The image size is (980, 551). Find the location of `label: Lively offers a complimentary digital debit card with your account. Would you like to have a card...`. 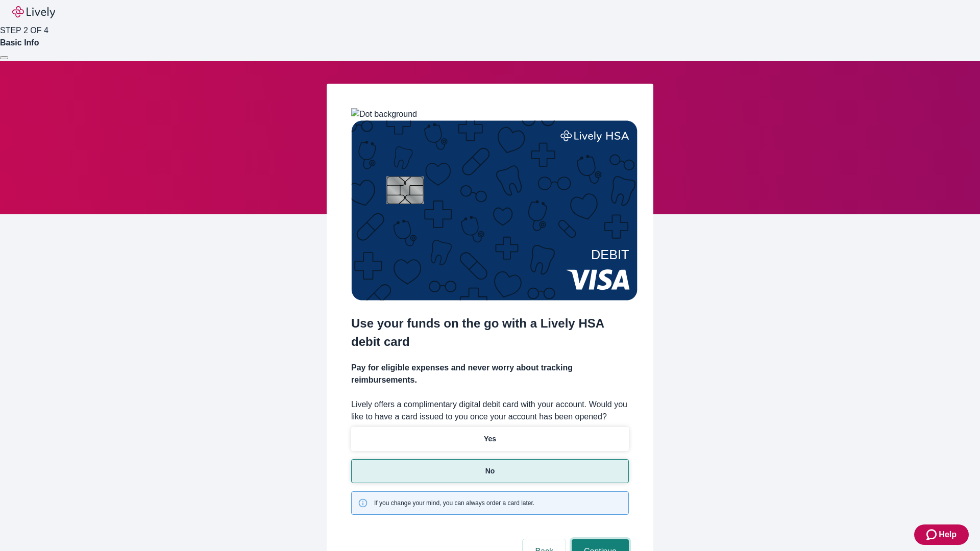

label: Lively offers a complimentary digital debit card with your account. Would you like to have a card... is located at coordinates (490, 411).